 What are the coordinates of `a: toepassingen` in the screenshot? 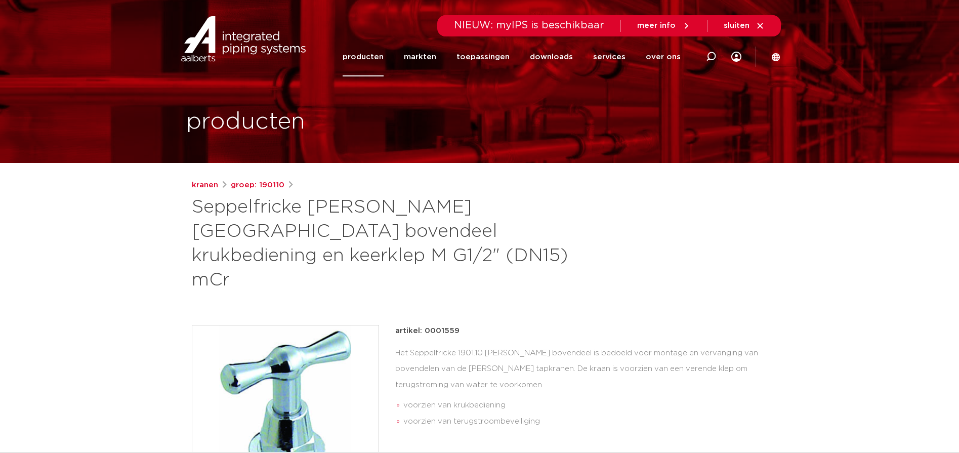 It's located at (483, 57).